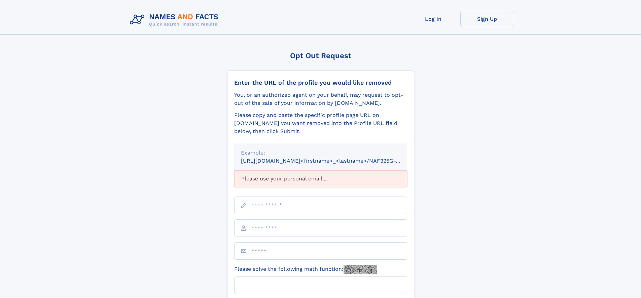 The image size is (641, 298). What do you see at coordinates (321, 153) in the screenshot?
I see `div: Example:` at bounding box center [321, 153].